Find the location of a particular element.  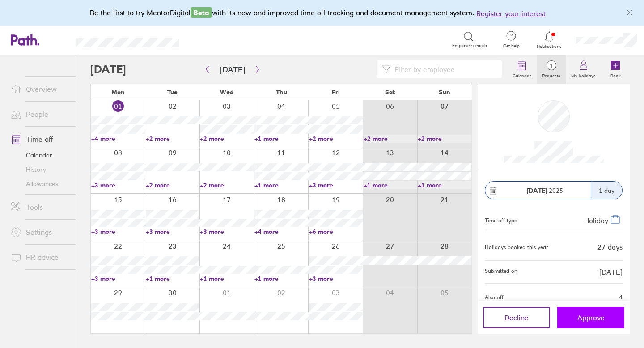

span: Sun is located at coordinates (444, 92).